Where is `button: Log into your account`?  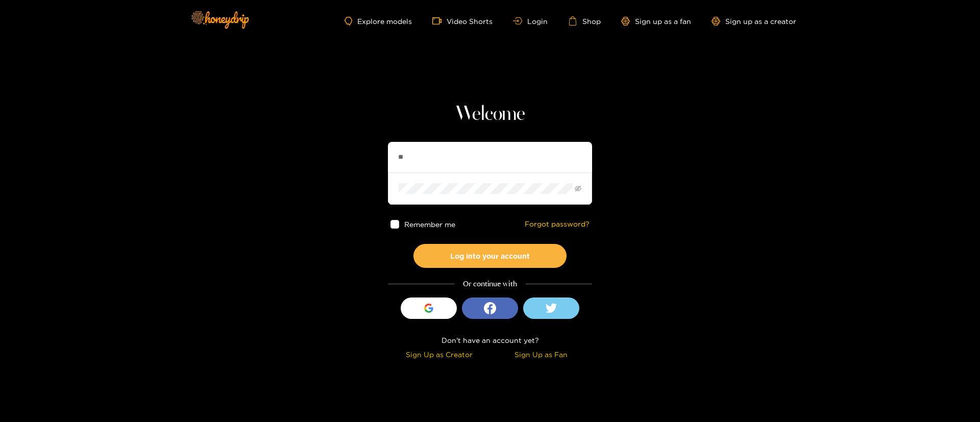
button: Log into your account is located at coordinates (490, 255).